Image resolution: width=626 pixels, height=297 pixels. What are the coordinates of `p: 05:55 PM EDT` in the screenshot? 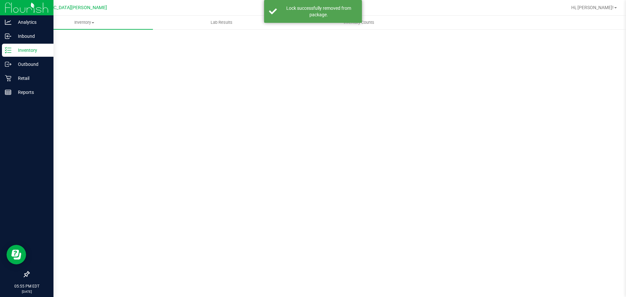 It's located at (27, 286).